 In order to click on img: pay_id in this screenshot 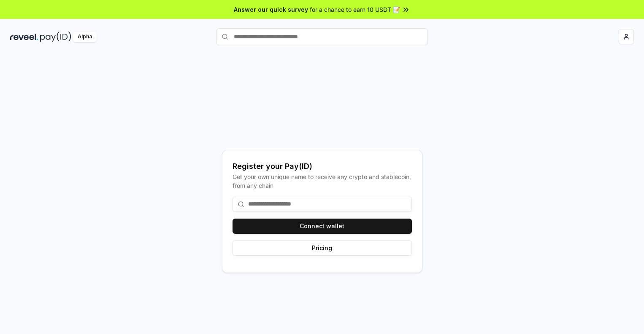, I will do `click(55, 37)`.